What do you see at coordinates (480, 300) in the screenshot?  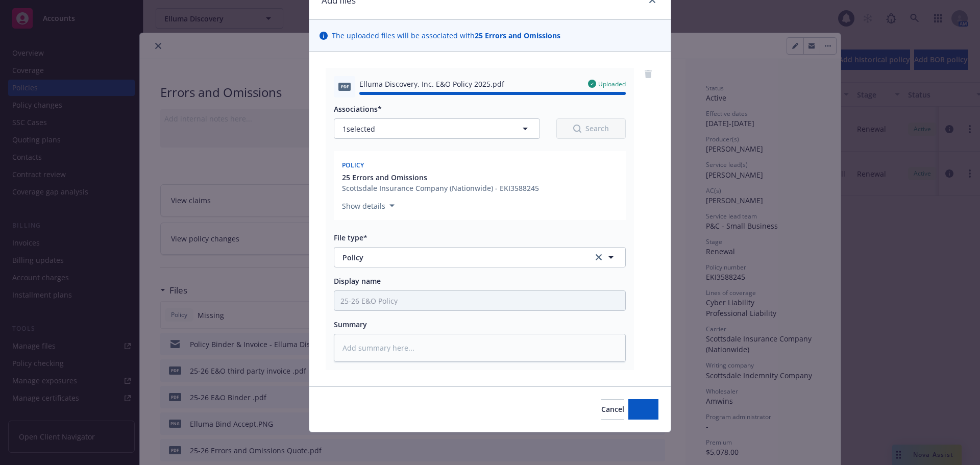 I see `input: Add display name here...` at bounding box center [480, 300].